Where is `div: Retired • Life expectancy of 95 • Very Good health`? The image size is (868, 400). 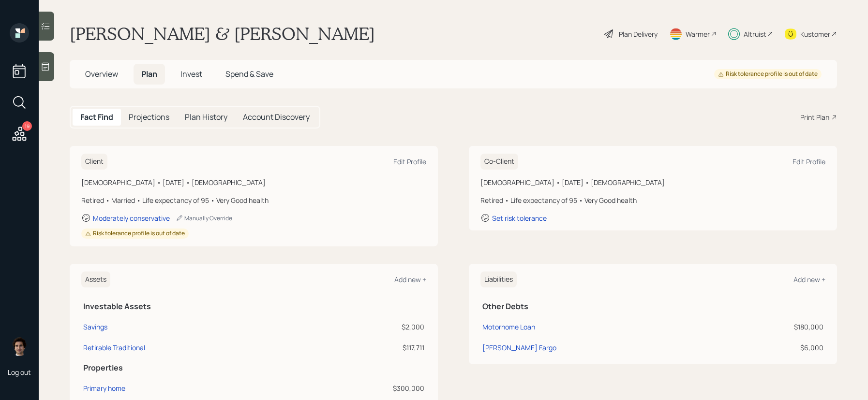
div: Retired • Life expectancy of 95 • Very Good health is located at coordinates (653, 200).